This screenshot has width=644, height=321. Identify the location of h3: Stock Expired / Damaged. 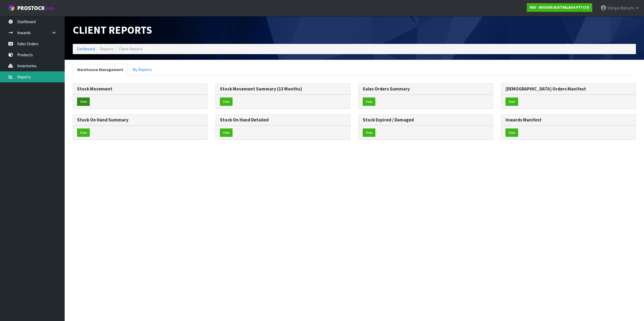
(426, 120).